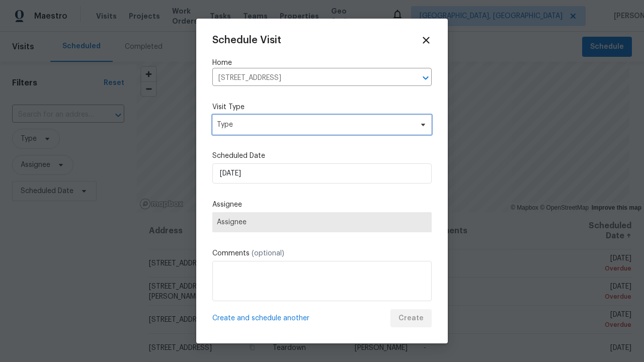 This screenshot has width=644, height=362. I want to click on label: Comments, so click(322, 254).